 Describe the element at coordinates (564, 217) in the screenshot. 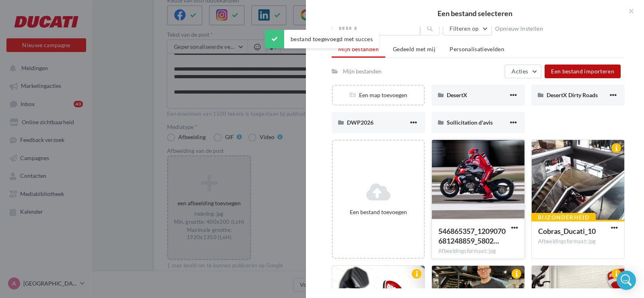

I see `div: Bijzonderheid` at that location.